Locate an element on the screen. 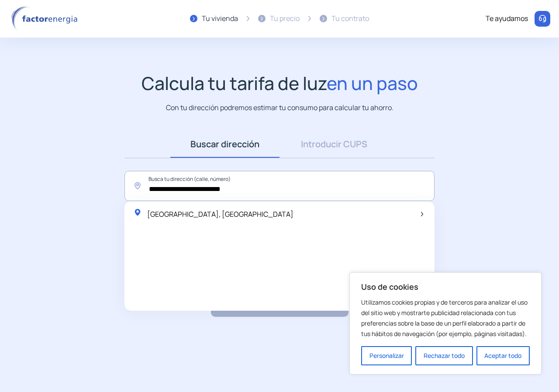 The image size is (559, 392). img: arrow-next-item.svg is located at coordinates (422, 214).